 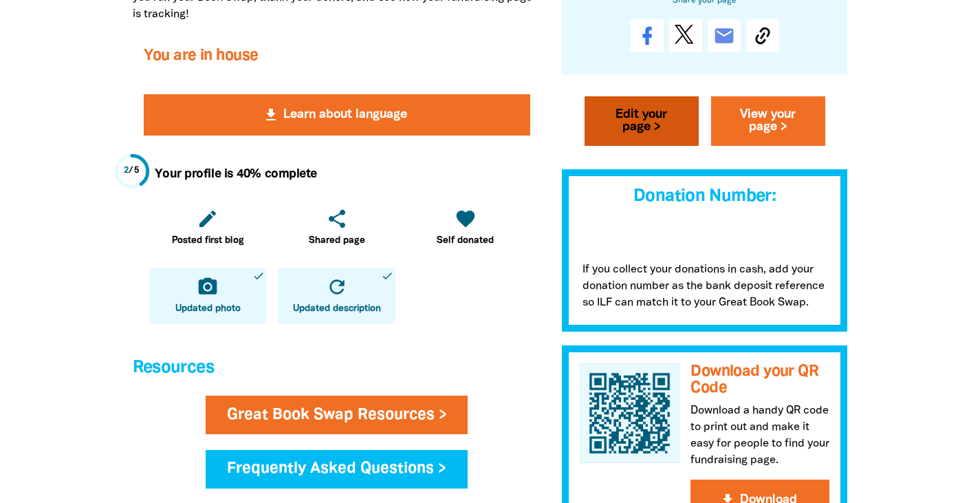 I want to click on span: Updated description, so click(x=337, y=309).